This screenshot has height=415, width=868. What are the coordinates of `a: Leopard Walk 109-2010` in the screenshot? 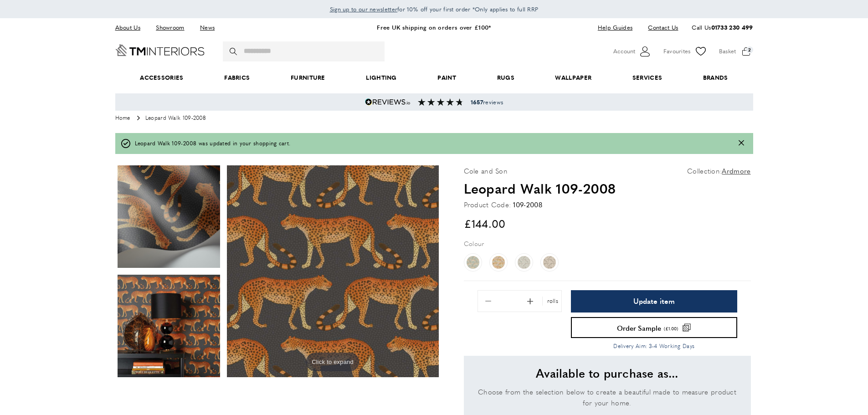 It's located at (498, 263).